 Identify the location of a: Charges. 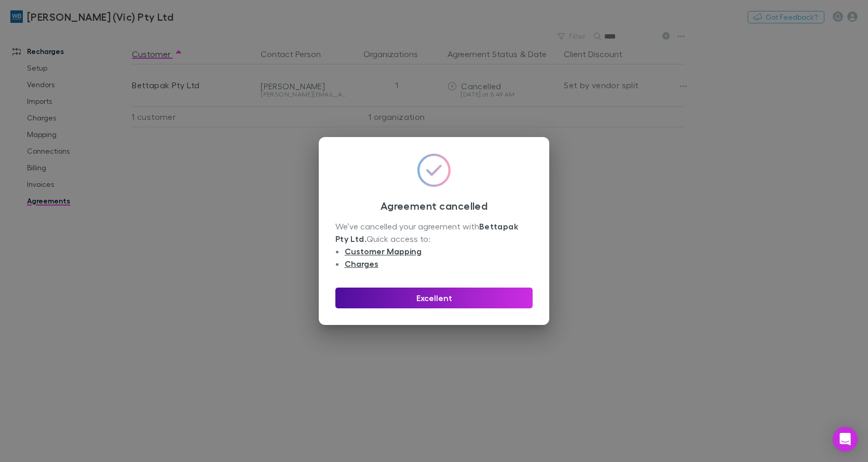
(361, 264).